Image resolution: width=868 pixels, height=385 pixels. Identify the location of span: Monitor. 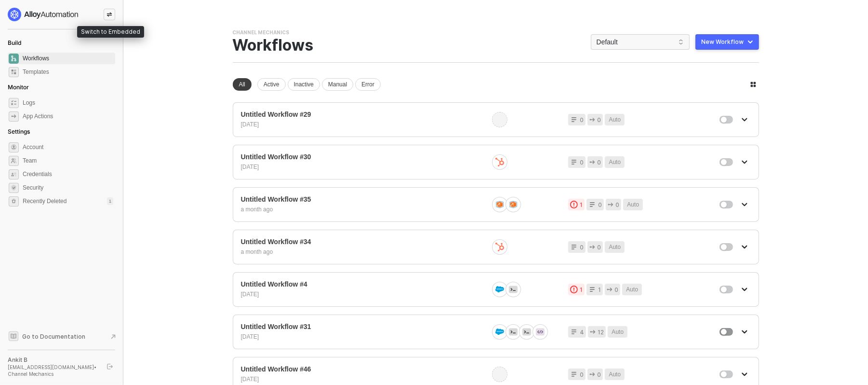
(18, 87).